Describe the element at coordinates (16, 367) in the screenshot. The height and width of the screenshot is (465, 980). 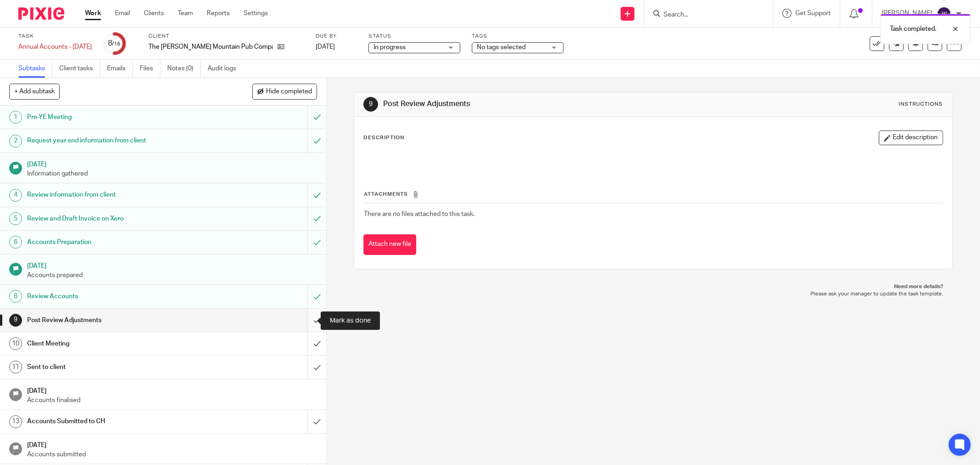
I see `div: 11` at that location.